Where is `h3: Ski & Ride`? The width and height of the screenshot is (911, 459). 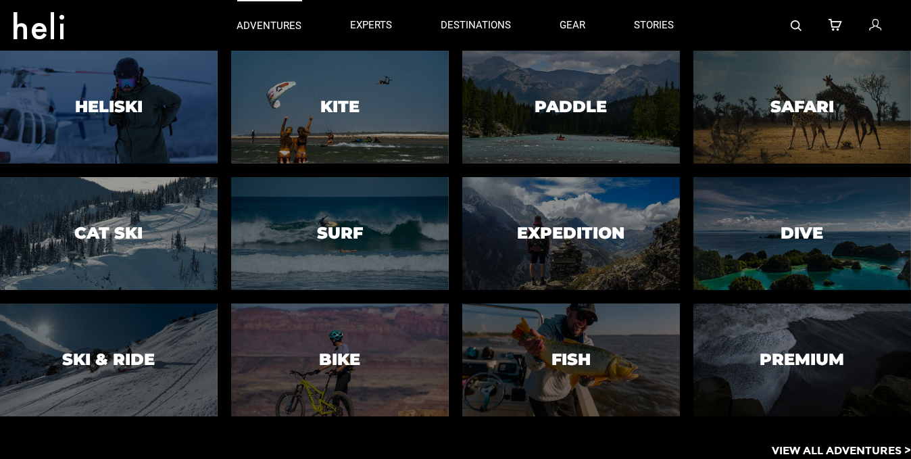 h3: Ski & Ride is located at coordinates (109, 360).